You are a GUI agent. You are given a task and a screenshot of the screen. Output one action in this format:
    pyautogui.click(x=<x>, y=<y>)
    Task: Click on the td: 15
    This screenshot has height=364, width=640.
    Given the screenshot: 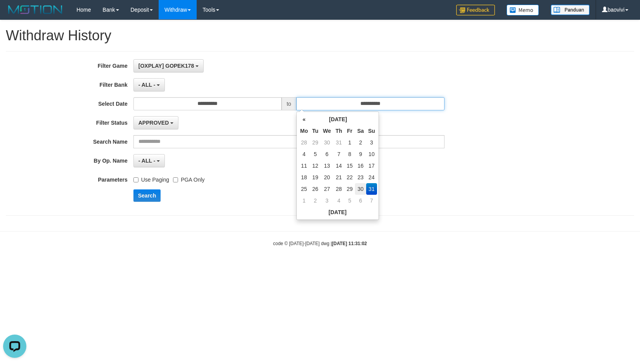 What is the action you would take?
    pyautogui.click(x=349, y=166)
    